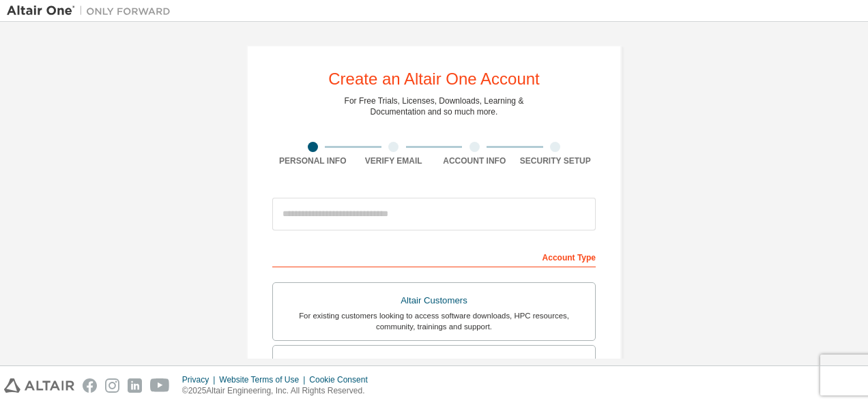 The height and width of the screenshot is (405, 868). What do you see at coordinates (279, 391) in the screenshot?
I see `p: © 2025 Altair Engineering, Inc. All Rights Reserved.` at bounding box center [279, 391].